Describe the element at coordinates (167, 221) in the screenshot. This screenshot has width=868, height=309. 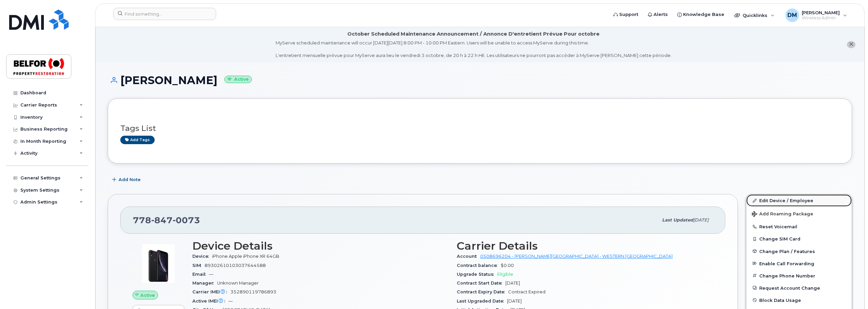
I see `span: 778` at that location.